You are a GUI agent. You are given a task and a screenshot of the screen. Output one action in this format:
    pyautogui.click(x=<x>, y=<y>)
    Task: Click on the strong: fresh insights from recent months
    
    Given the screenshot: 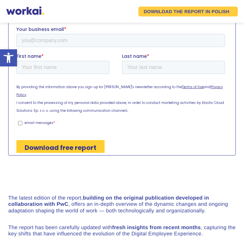 What is the action you would take?
    pyautogui.click(x=157, y=227)
    